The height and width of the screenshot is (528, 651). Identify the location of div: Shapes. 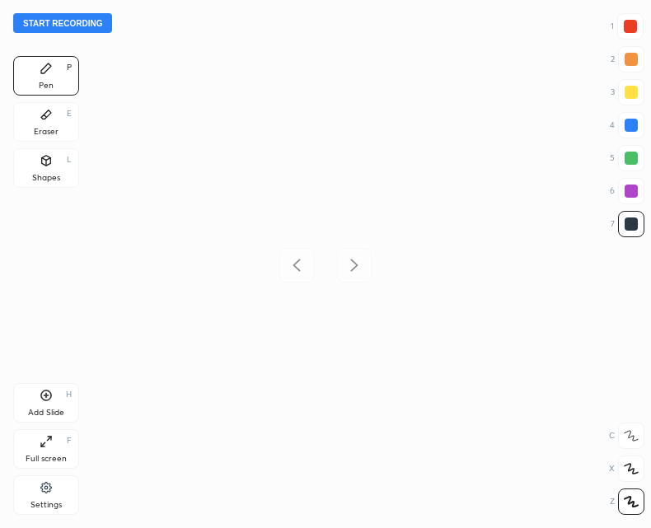
(46, 178).